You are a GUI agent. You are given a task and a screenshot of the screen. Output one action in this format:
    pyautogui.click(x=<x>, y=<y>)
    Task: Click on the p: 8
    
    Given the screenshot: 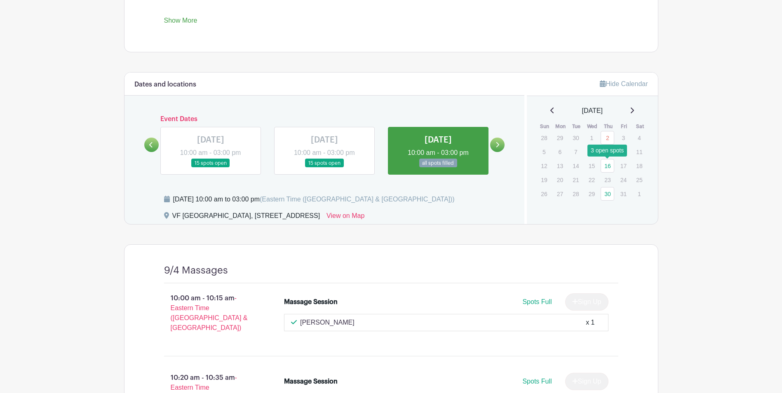 What is the action you would take?
    pyautogui.click(x=591, y=152)
    